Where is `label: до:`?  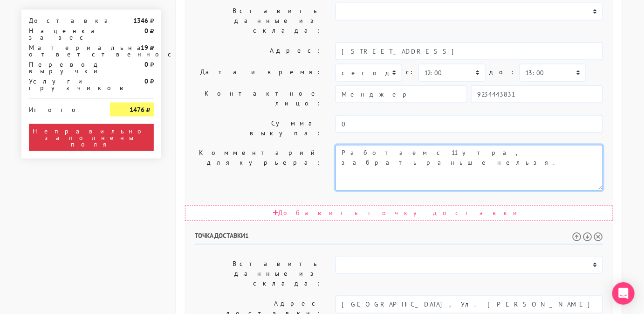 label: до: is located at coordinates (503, 72).